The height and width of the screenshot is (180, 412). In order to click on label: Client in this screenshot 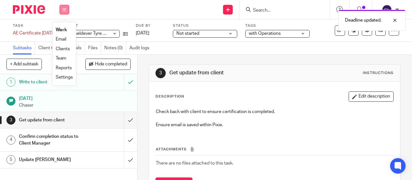, I will do `click(96, 26)`.